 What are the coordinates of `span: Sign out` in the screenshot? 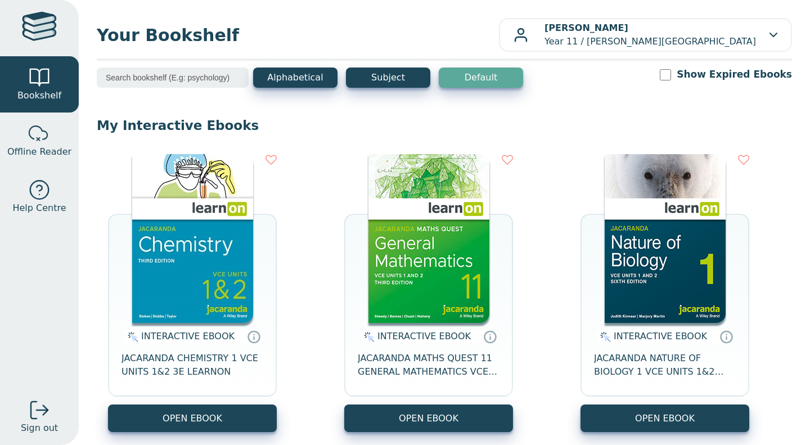 It's located at (39, 428).